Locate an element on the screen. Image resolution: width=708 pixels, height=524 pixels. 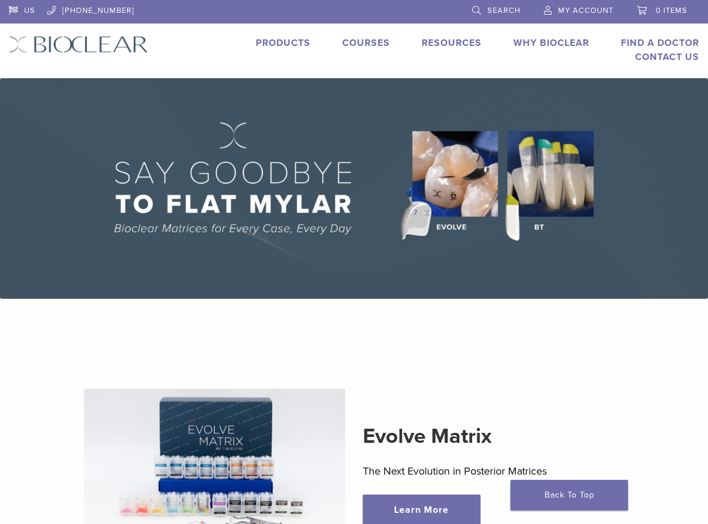
a: Courses is located at coordinates (366, 43).